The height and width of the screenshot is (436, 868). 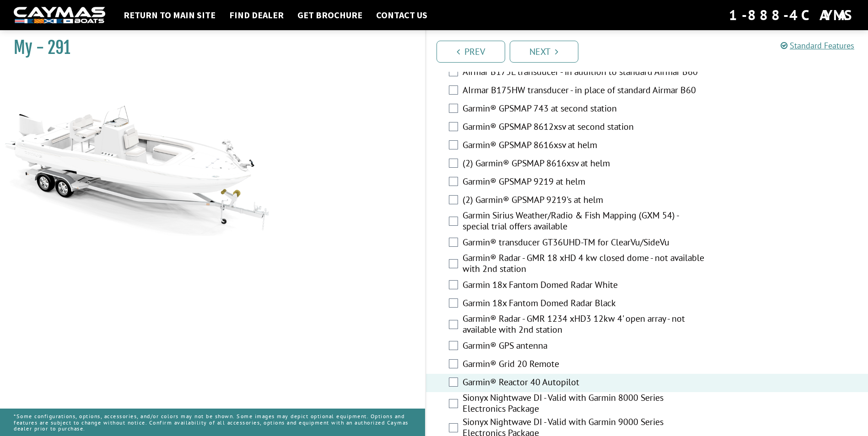 I want to click on a: Standard Features, so click(x=818, y=46).